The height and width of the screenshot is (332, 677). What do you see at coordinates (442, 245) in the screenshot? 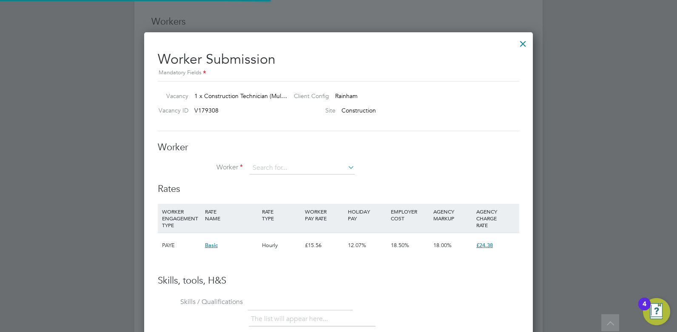
I see `span: 18.00%` at bounding box center [442, 245].